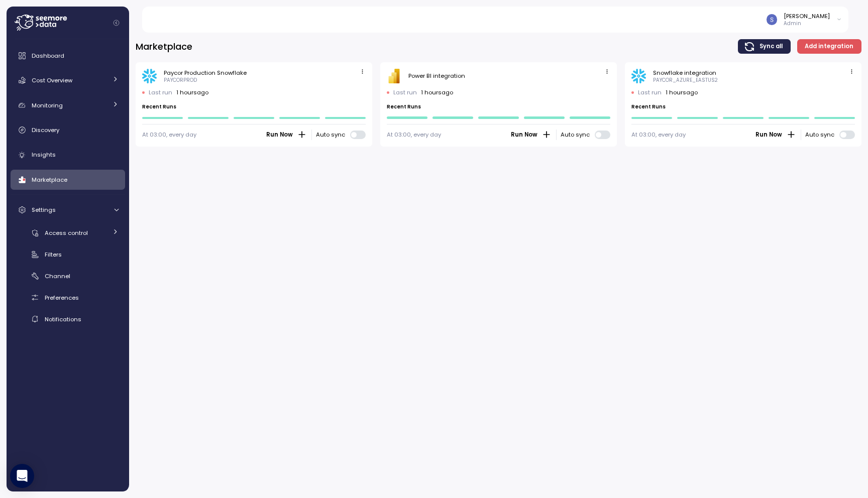 The height and width of the screenshot is (498, 868). I want to click on a: Preferences, so click(68, 298).